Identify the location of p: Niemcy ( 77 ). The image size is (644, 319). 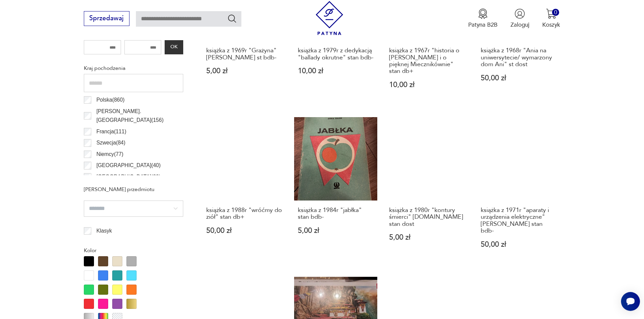
(110, 154).